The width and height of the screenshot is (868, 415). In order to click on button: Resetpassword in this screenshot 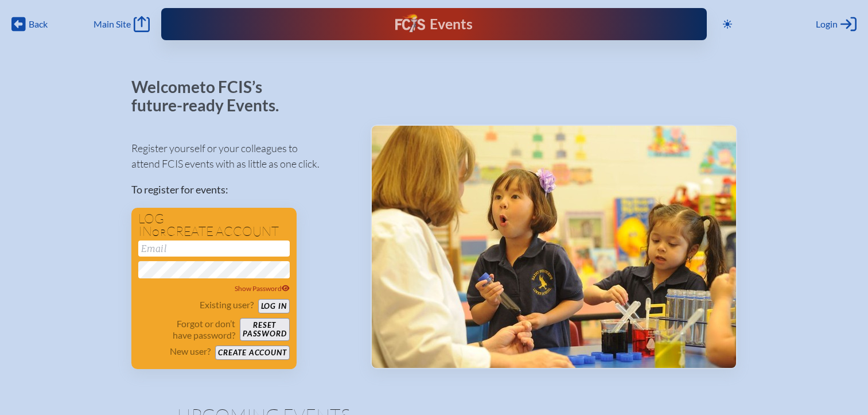, I will do `click(265, 330)`.